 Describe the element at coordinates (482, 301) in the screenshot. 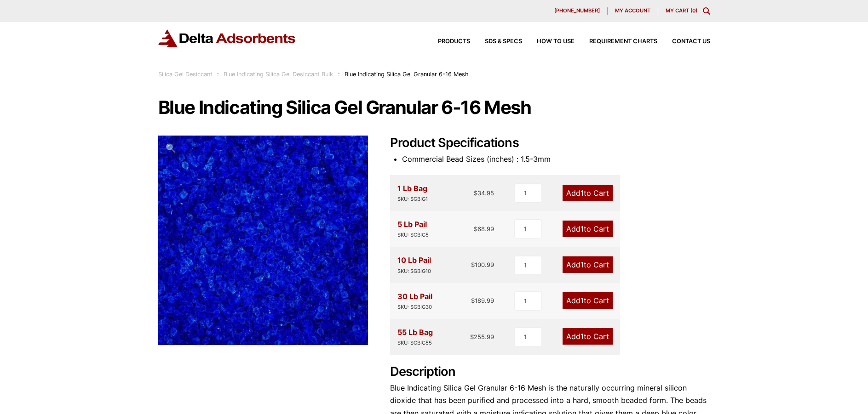

I see `bdi: 189.99` at that location.